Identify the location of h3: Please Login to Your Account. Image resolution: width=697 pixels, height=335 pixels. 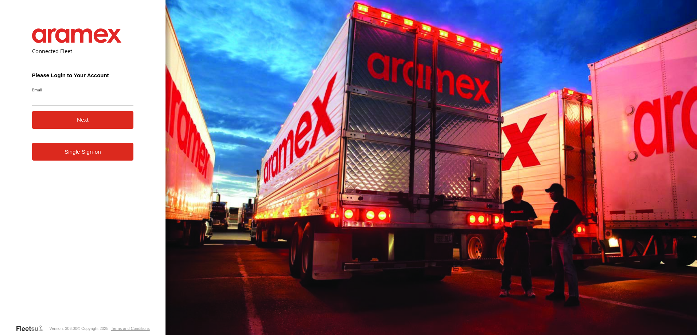
(83, 75).